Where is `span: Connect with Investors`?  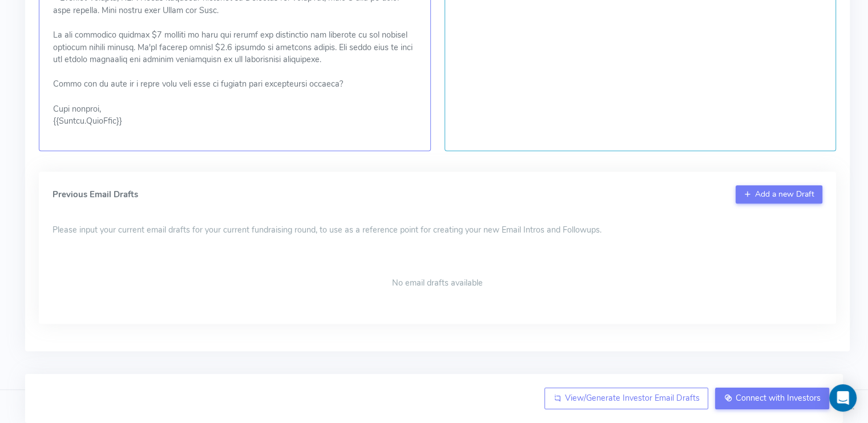 span: Connect with Investors is located at coordinates (777, 398).